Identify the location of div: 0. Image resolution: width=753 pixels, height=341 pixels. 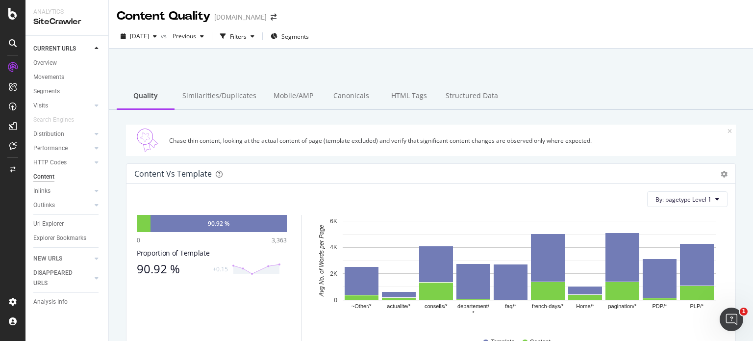
(138, 240).